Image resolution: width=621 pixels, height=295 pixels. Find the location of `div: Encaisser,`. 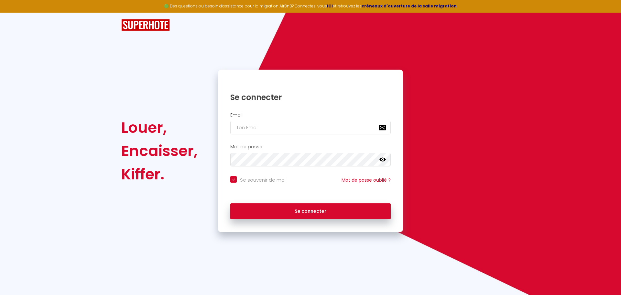

div: Encaisser, is located at coordinates (159, 151).